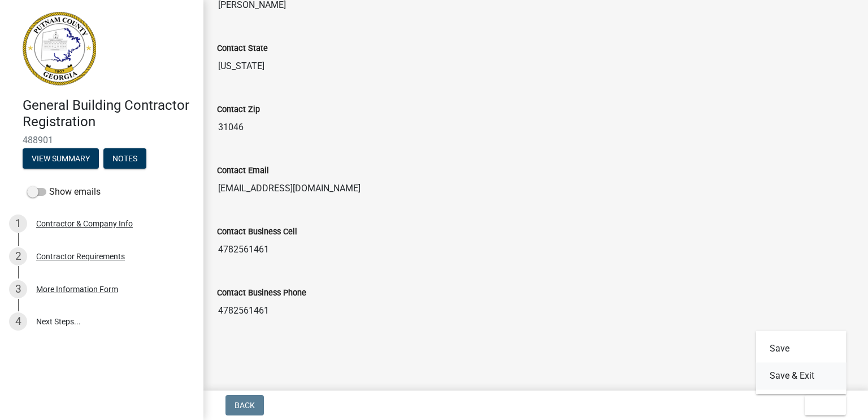 This screenshot has width=868, height=420. Describe the element at coordinates (81, 257) in the screenshot. I see `div: Contractor Requirements` at that location.